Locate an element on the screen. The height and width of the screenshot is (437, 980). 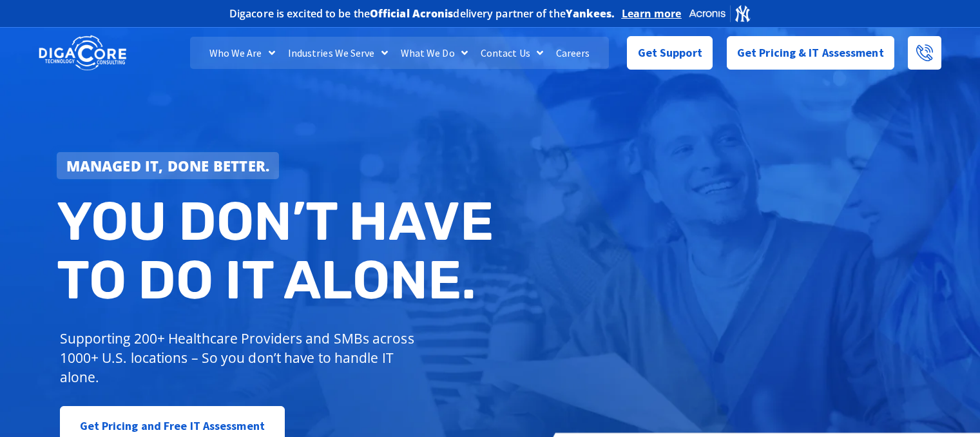
a: Managed IT, done better. is located at coordinates (168, 165).